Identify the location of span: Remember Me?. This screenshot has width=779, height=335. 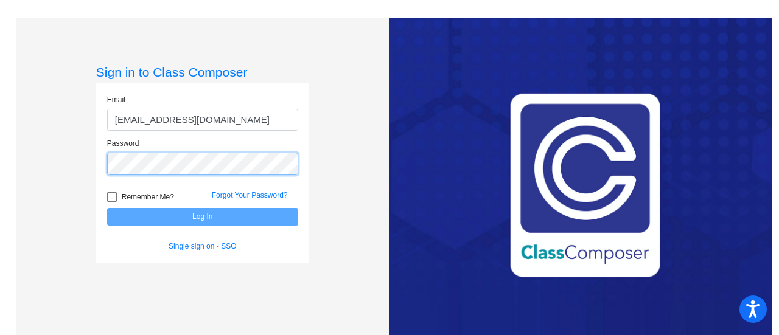
(148, 197).